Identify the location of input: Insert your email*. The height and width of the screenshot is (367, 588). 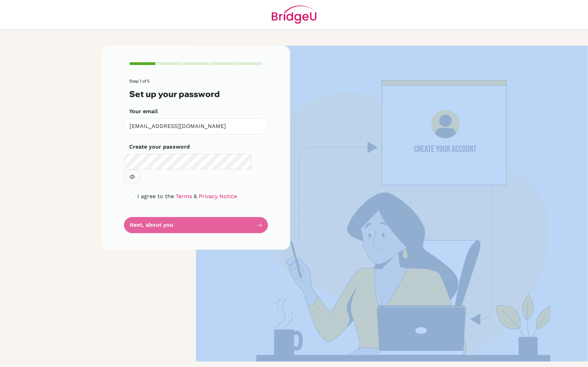
(196, 126).